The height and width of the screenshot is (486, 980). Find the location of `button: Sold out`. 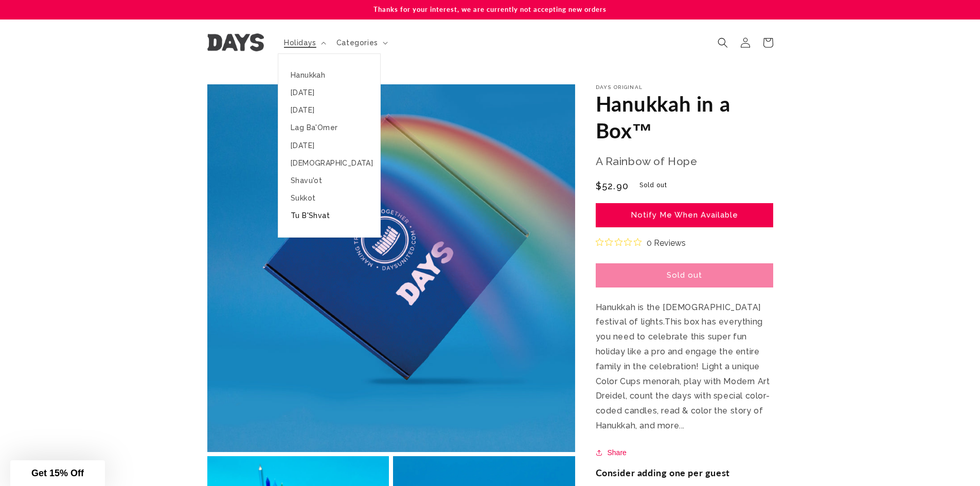

button: Sold out is located at coordinates (684, 275).